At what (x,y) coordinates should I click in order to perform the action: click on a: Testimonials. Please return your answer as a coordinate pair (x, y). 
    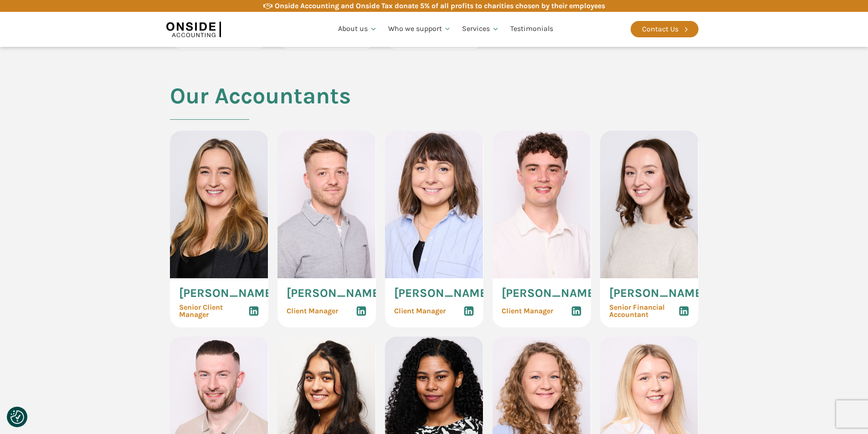
    Looking at the image, I should click on (532, 29).